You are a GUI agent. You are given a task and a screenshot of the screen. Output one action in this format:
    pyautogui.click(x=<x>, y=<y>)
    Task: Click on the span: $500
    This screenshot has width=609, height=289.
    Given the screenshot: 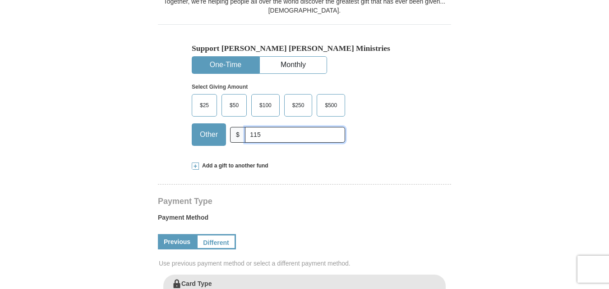 What is the action you would take?
    pyautogui.click(x=331, y=106)
    